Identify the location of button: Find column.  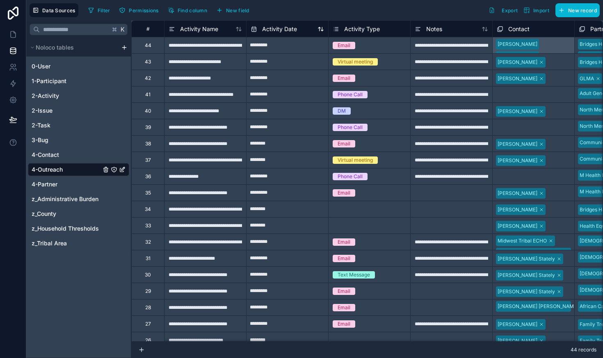
(187, 10).